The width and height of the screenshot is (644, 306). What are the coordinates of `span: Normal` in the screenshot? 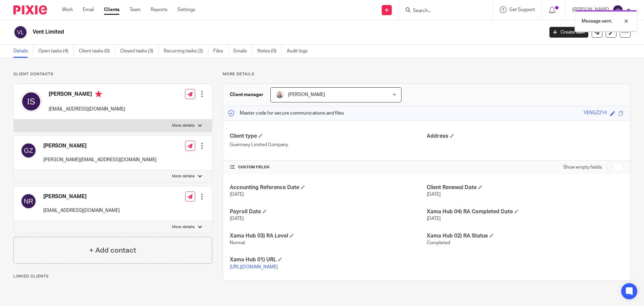 It's located at (237, 243).